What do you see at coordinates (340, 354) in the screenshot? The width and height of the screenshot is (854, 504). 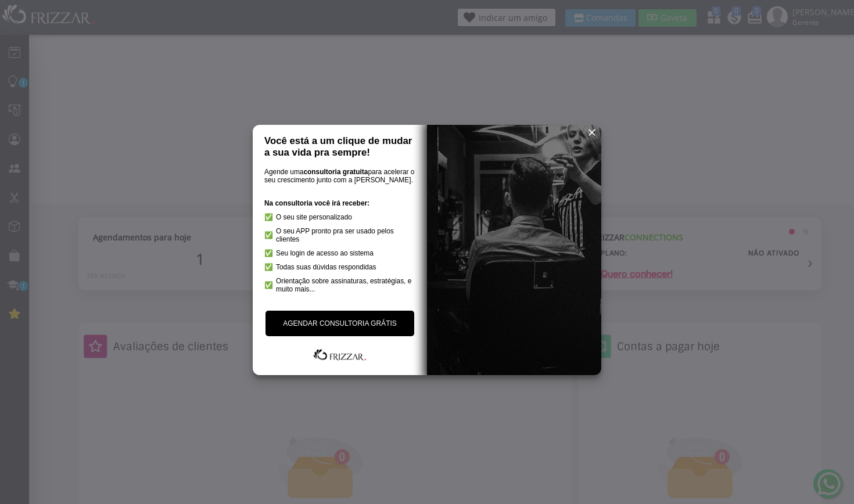 I see `img: Frizzar` at bounding box center [340, 354].